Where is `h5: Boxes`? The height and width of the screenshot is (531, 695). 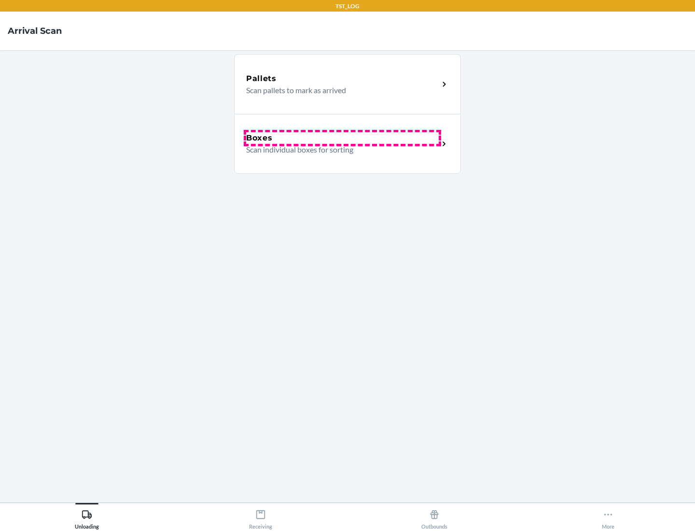
h5: Boxes is located at coordinates (259, 138).